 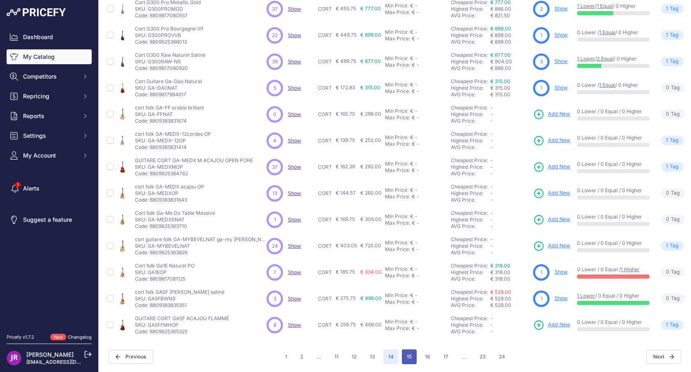 What do you see at coordinates (345, 219) in the screenshot?
I see `span: € 169.75` at bounding box center [345, 219].